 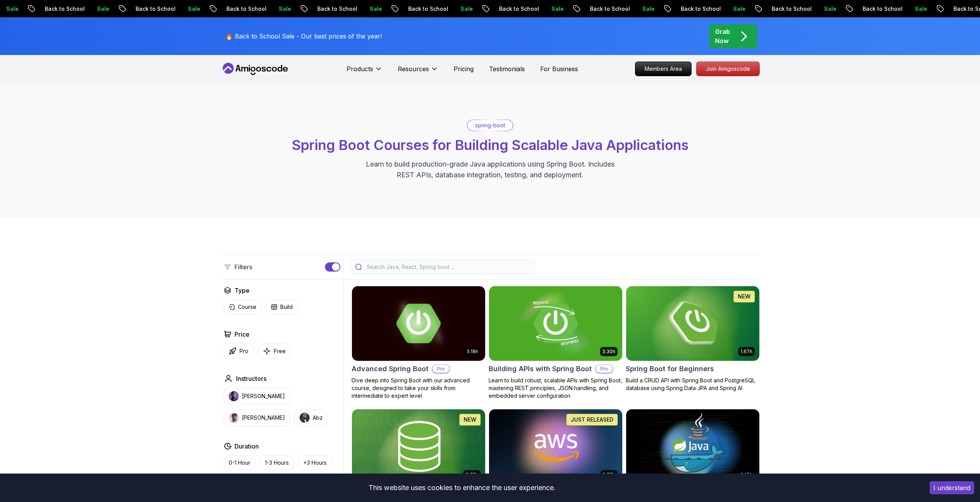 I want to click on p: Abz, so click(x=318, y=418).